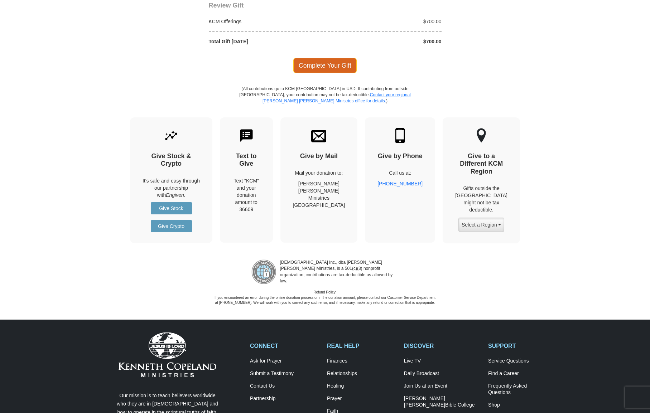 Image resolution: width=650 pixels, height=413 pixels. I want to click on a: Submit a Testimony, so click(285, 374).